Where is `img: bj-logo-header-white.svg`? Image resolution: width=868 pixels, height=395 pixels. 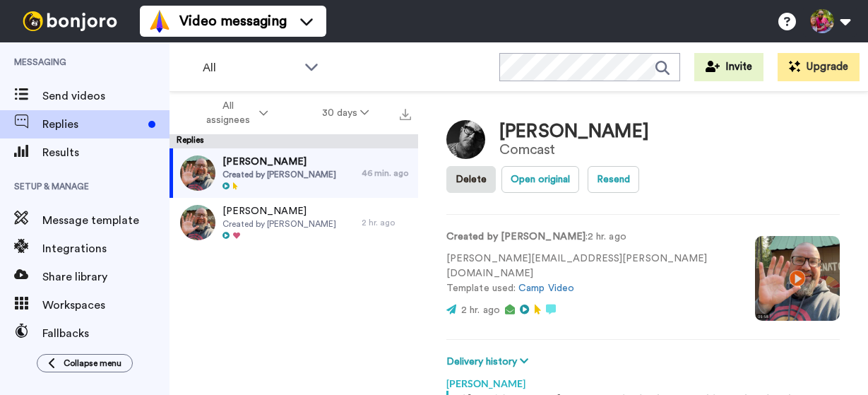
img: bj-logo-header-white.svg is located at coordinates (70, 21).